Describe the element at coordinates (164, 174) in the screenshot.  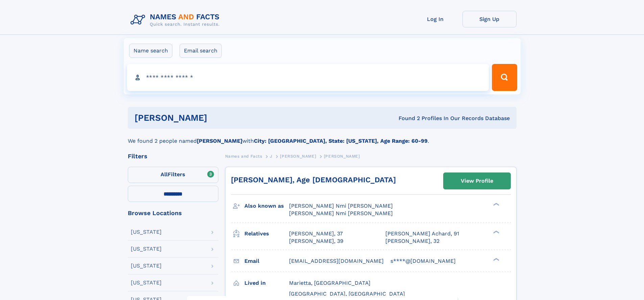
I see `span: All` at that location.